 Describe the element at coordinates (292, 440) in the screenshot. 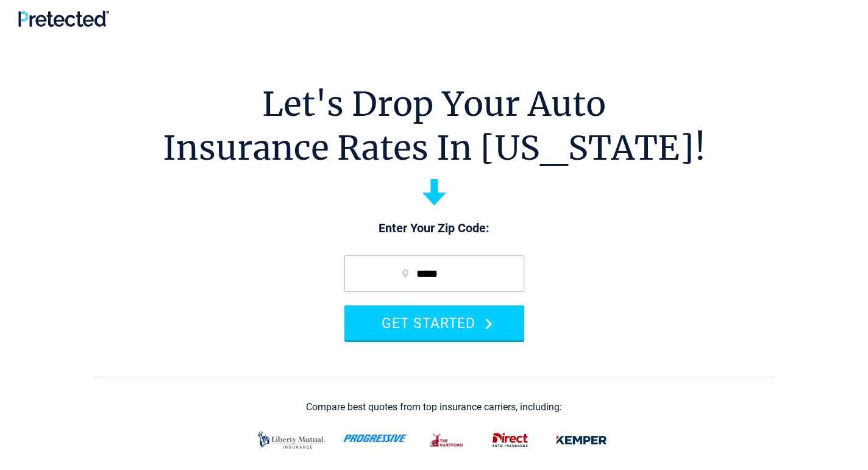

I see `img: liberty` at that location.